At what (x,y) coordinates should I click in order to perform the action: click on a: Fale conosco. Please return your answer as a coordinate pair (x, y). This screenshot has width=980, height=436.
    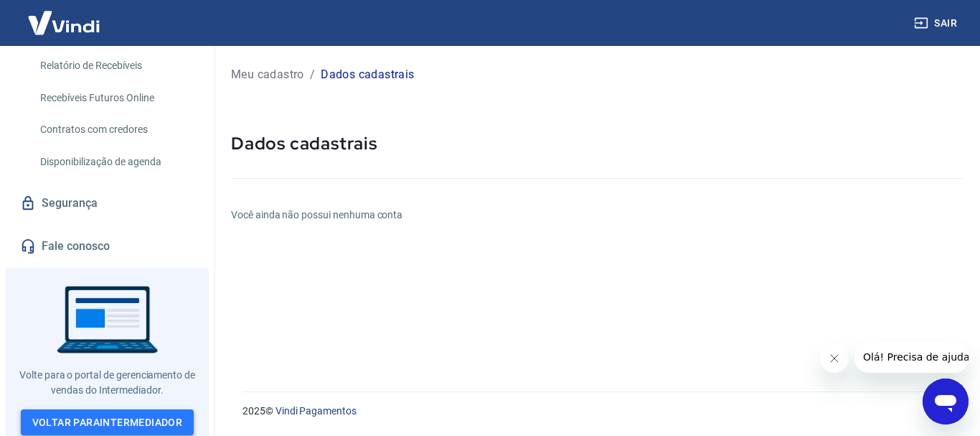
    Looking at the image, I should click on (107, 246).